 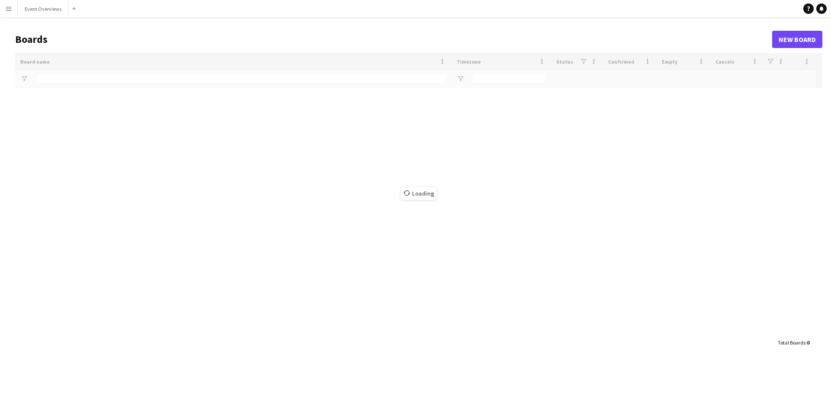 What do you see at coordinates (393, 39) in the screenshot?
I see `h1: Boards` at bounding box center [393, 39].